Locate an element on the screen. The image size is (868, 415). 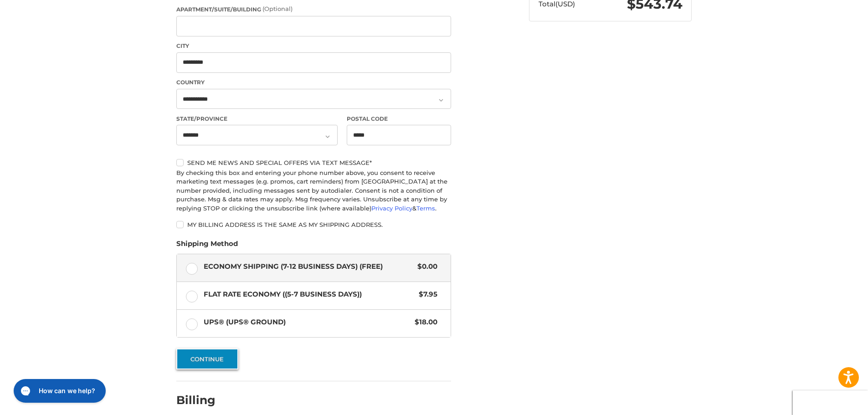
h2: Billing is located at coordinates (203, 400).